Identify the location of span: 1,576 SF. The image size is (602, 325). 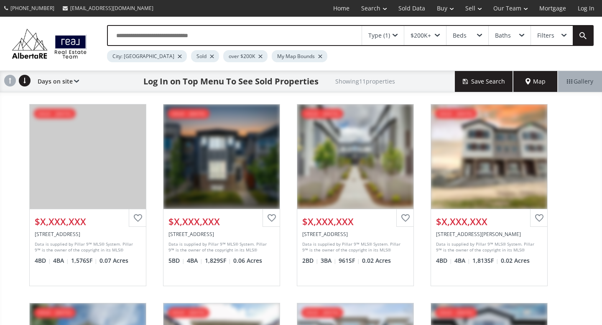
(84, 261).